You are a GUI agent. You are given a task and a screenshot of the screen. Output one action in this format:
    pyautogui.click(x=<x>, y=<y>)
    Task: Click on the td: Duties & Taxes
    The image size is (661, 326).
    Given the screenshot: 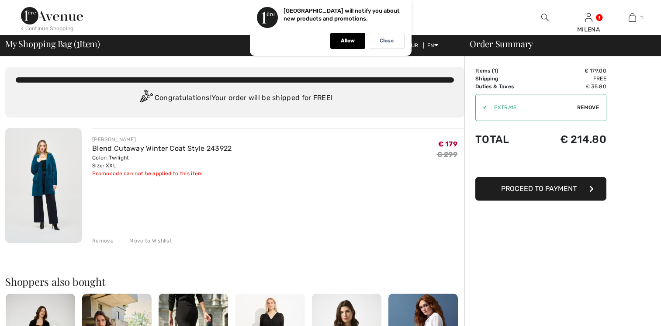 What is the action you would take?
    pyautogui.click(x=505, y=86)
    